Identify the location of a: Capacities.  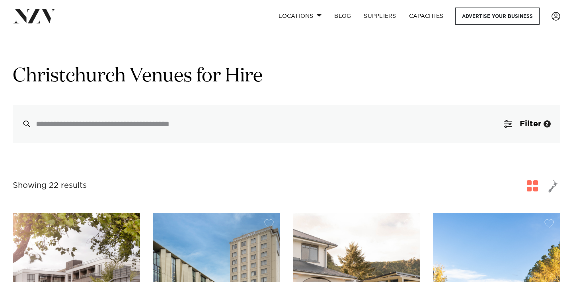
(426, 16).